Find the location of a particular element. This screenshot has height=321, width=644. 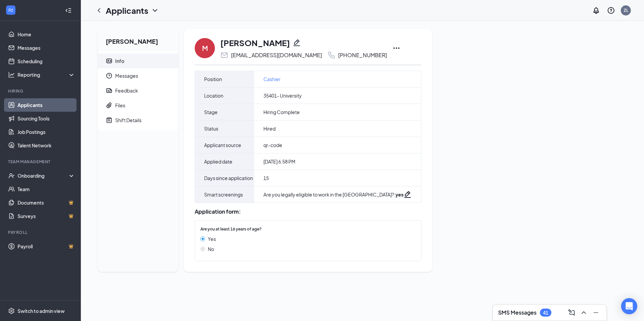

div: Hiring is located at coordinates (41, 91).